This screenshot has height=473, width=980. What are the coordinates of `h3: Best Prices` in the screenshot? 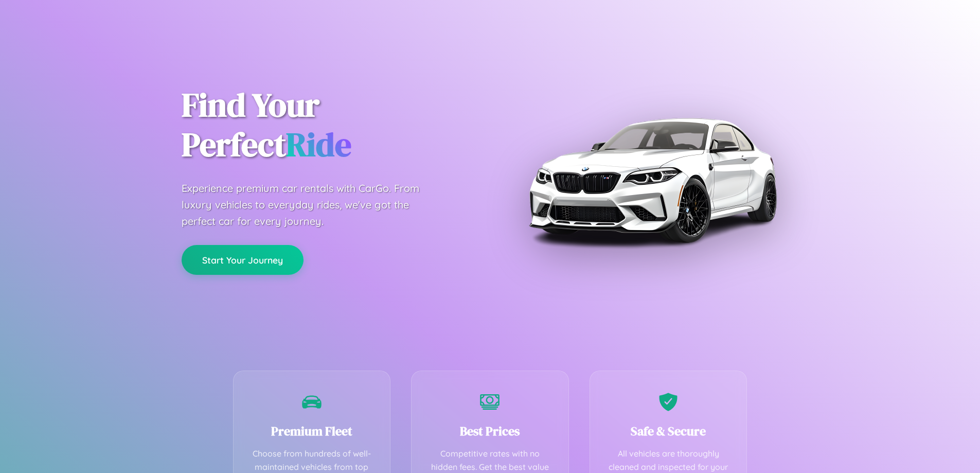 It's located at (490, 431).